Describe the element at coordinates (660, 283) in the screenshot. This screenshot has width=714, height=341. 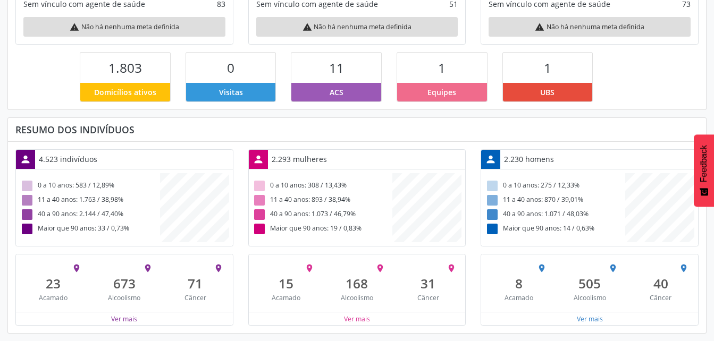
I see `div: 40` at that location.